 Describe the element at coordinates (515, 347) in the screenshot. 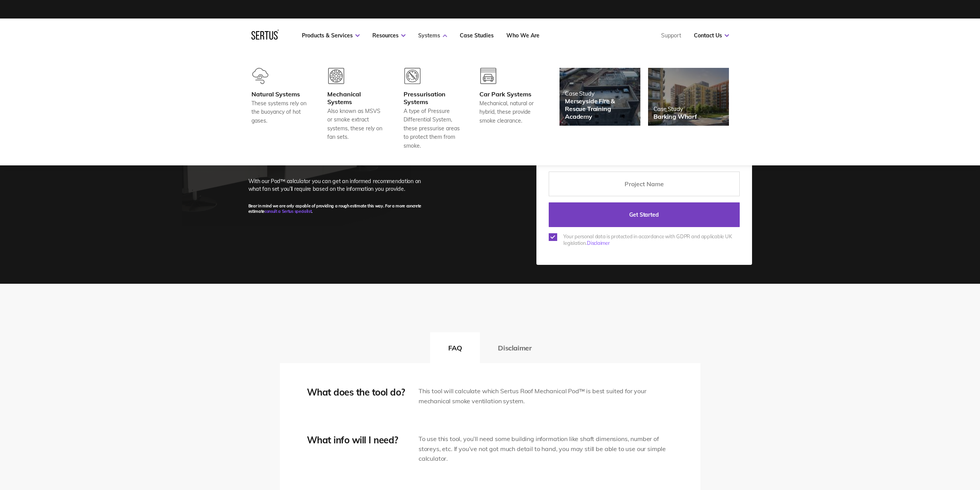

I see `button: Disclaimer` at that location.